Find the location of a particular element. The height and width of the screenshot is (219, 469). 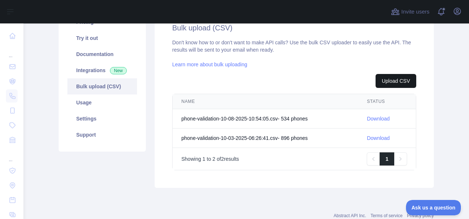

button: Upload CSV is located at coordinates (395, 81).